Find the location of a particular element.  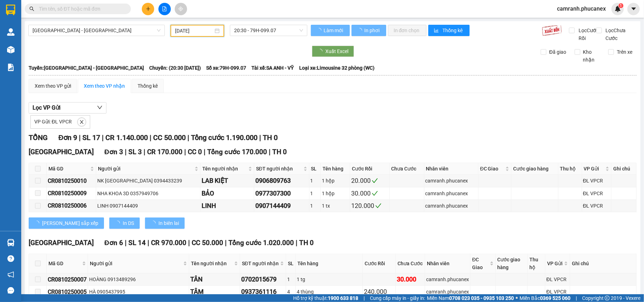

td: LAB KIỆT is located at coordinates (227, 181).